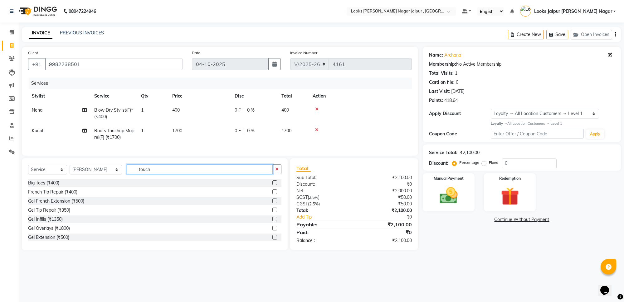 The image size is (624, 302). What do you see at coordinates (44, 183) in the screenshot?
I see `div: Big Toes (₹400)` at bounding box center [44, 183].